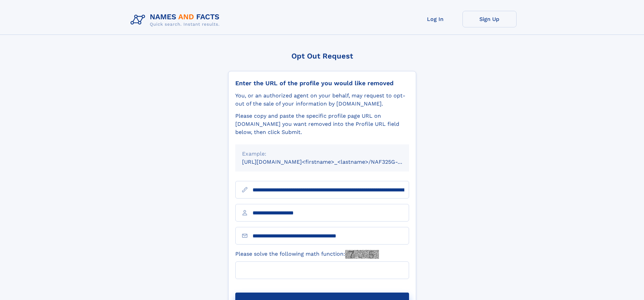 The width and height of the screenshot is (644, 300). I want to click on div: You, or an authorized agent on your behalf, may request to opt-out of the sale of your informatio..., so click(322, 100).